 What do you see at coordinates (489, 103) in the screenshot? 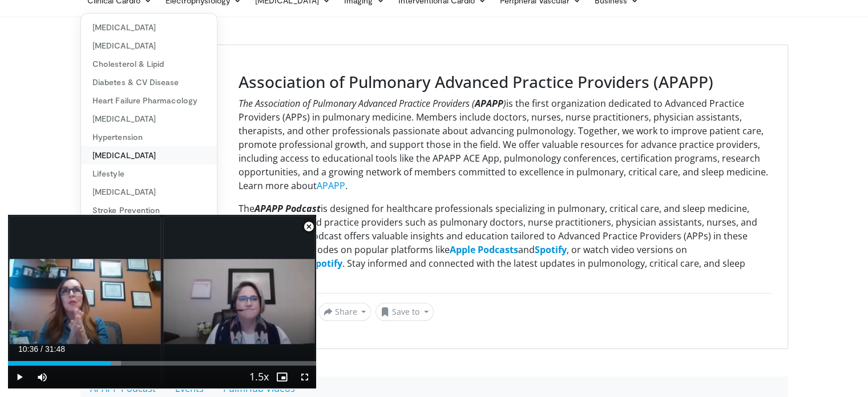
I see `strong: APAPP` at bounding box center [489, 103].